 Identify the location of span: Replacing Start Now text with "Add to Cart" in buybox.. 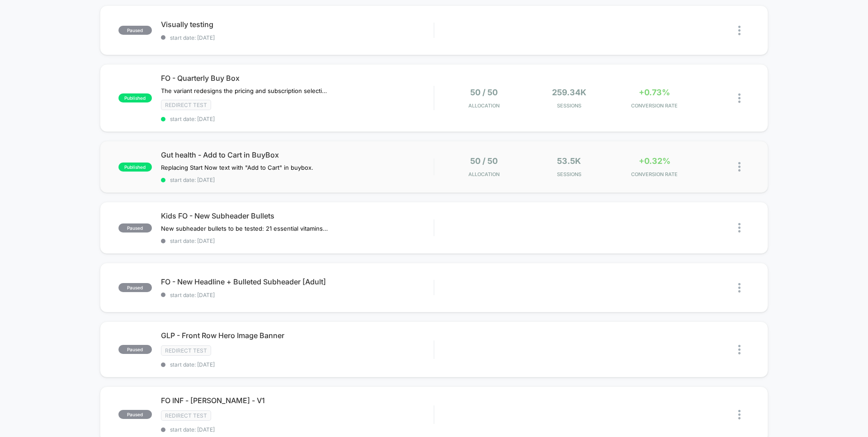
(237, 167).